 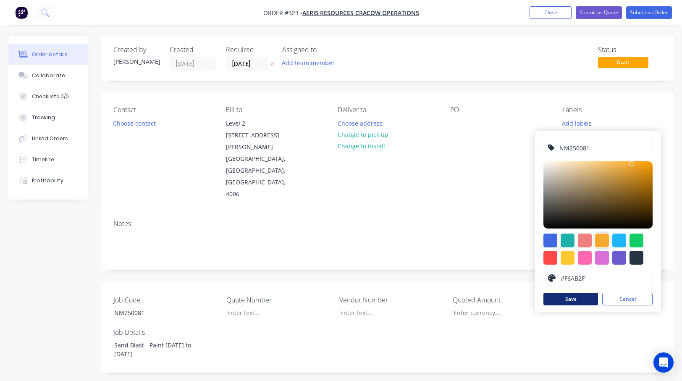 What do you see at coordinates (627, 299) in the screenshot?
I see `button: Cancel` at bounding box center [627, 299].